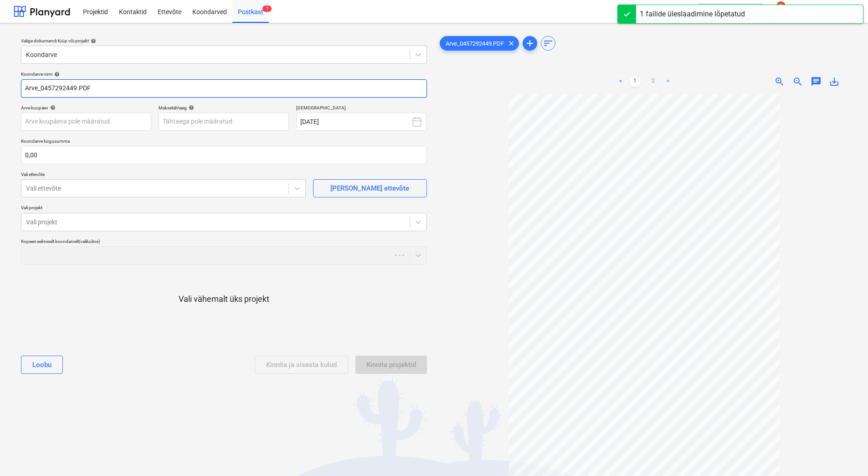  Describe the element at coordinates (224, 107) in the screenshot. I see `div: Maksetähtaeg` at that location.